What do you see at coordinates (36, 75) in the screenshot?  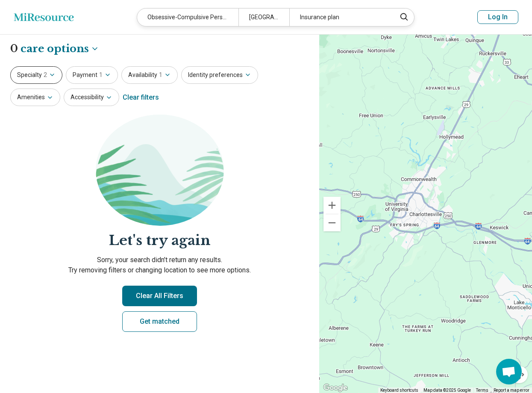 I see `button: Specialty2` at bounding box center [36, 75].